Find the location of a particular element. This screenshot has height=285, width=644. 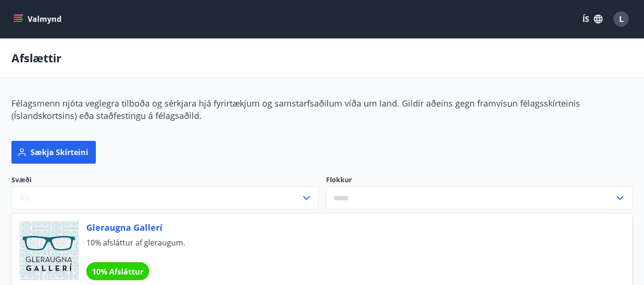

button: Sækja skírteini is located at coordinates (53, 152).